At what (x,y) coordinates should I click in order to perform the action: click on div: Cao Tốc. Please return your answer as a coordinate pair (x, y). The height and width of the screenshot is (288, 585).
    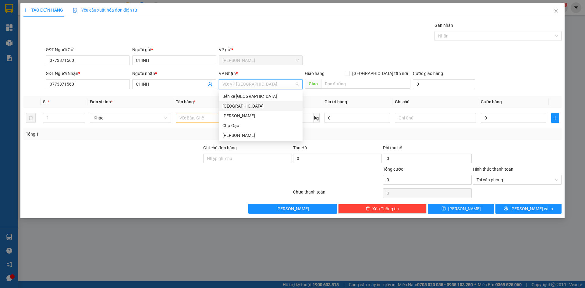
    Looking at the image, I should click on (261, 116).